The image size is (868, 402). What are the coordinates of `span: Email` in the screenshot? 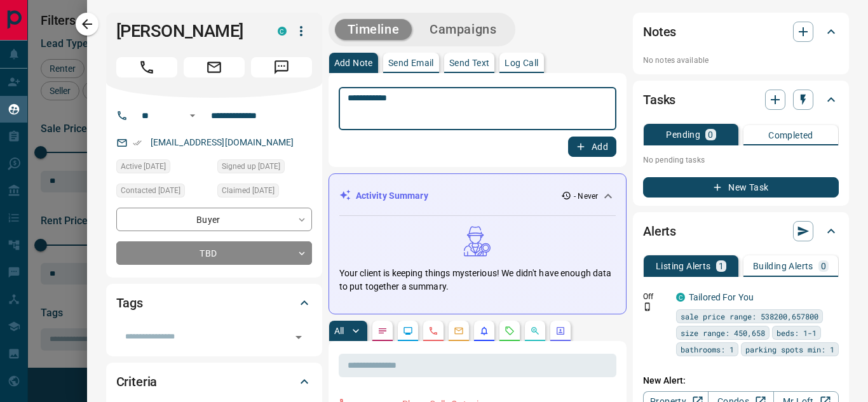 It's located at (214, 67).